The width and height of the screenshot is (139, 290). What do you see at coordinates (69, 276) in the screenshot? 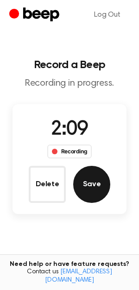
I see `span: Contact us` at bounding box center [69, 276].